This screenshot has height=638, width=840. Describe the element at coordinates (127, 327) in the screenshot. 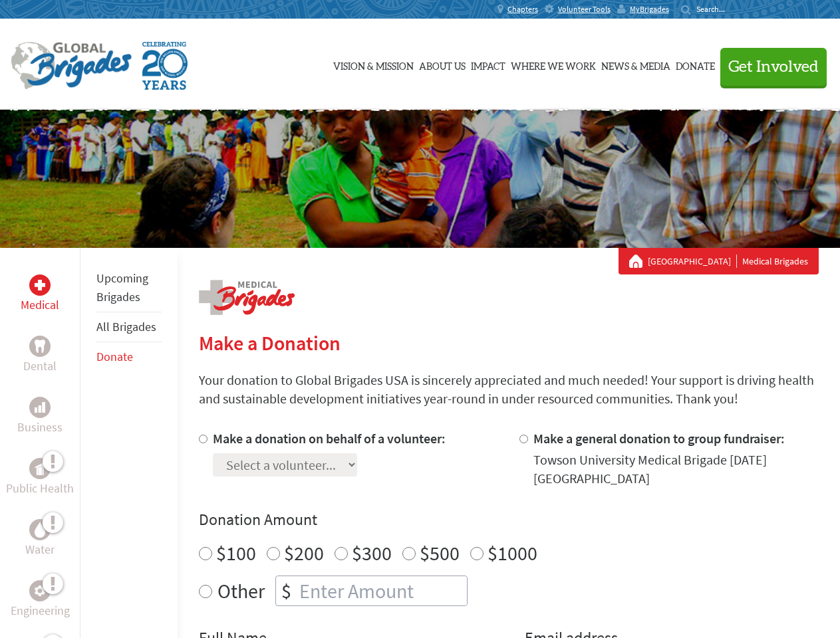

I see `a: All Brigades` at that location.